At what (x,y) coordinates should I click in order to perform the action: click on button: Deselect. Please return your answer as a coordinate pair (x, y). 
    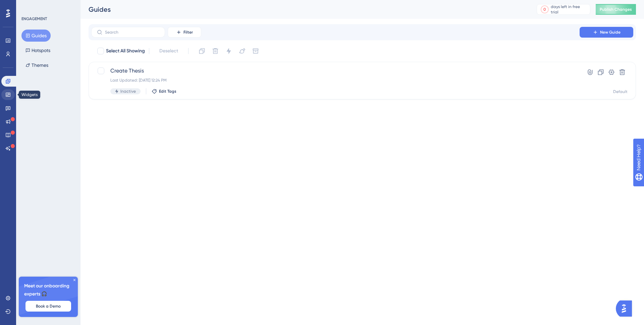
    Looking at the image, I should click on (169, 51).